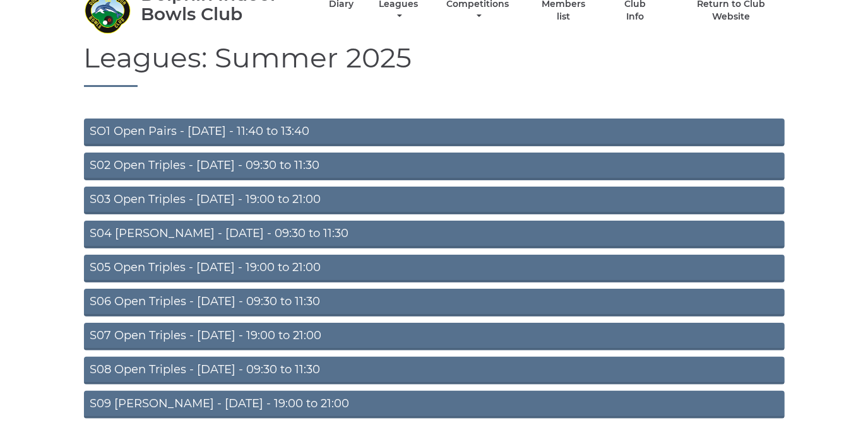 This screenshot has width=868, height=423. Describe the element at coordinates (434, 64) in the screenshot. I see `h1: Leagues: Summer 2025` at that location.